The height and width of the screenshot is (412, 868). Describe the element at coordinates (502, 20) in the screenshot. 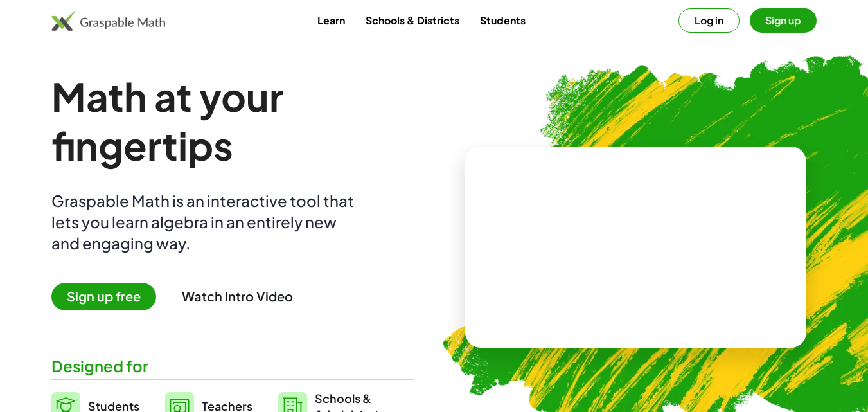

I see `a: Students` at that location.